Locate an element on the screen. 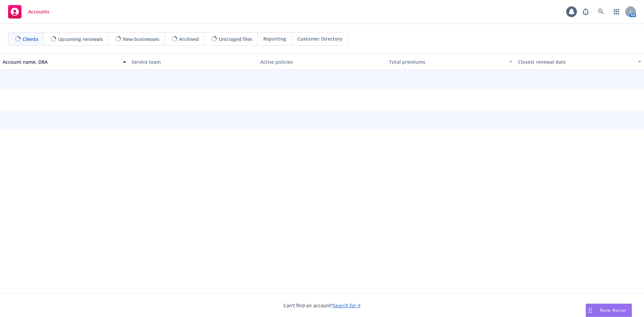 The height and width of the screenshot is (317, 644). span: Clients is located at coordinates (30, 39).